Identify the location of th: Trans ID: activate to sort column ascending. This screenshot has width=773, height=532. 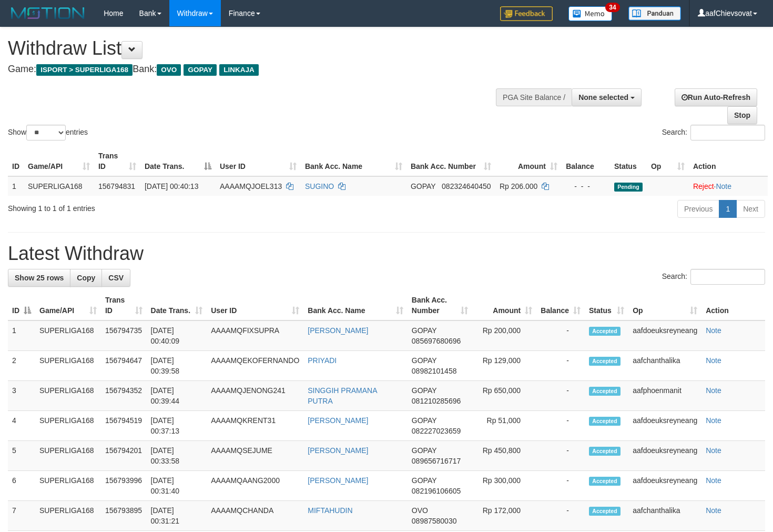
(117, 161).